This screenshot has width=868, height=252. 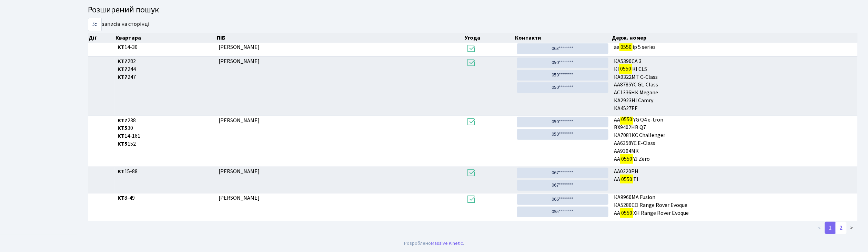 What do you see at coordinates (831, 228) in the screenshot?
I see `a: 1` at bounding box center [831, 228].